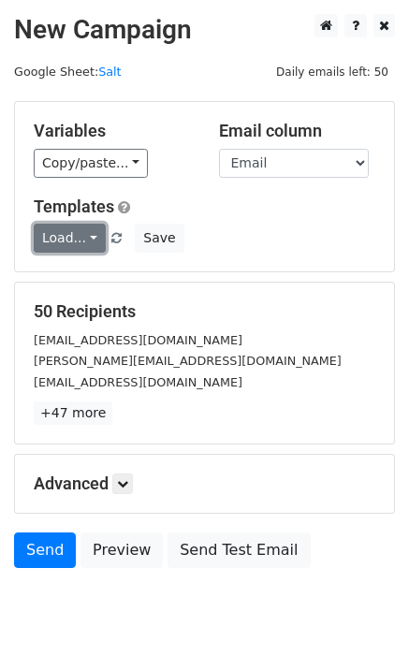 This screenshot has height=670, width=409. I want to click on a: Load..., so click(69, 238).